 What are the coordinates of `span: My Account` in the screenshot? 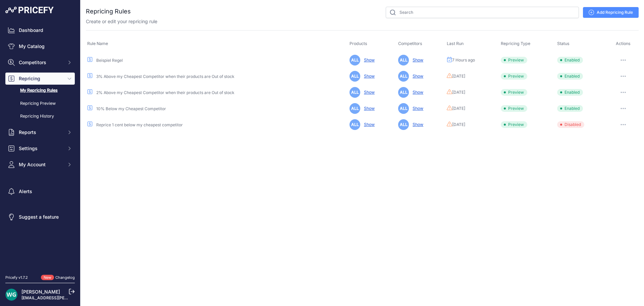 It's located at (41, 165).